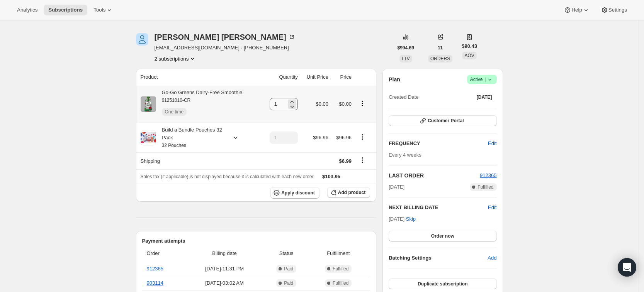 The image size is (644, 292). What do you see at coordinates (395, 79) in the screenshot?
I see `h2: Plan` at bounding box center [395, 79].